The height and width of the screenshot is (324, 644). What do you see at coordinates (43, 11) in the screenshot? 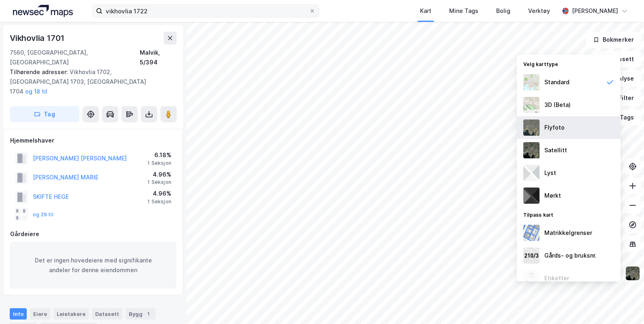
I see `img: logo.a4113a55bc3d86da70a041830d287a7e.svg` at bounding box center [43, 11].